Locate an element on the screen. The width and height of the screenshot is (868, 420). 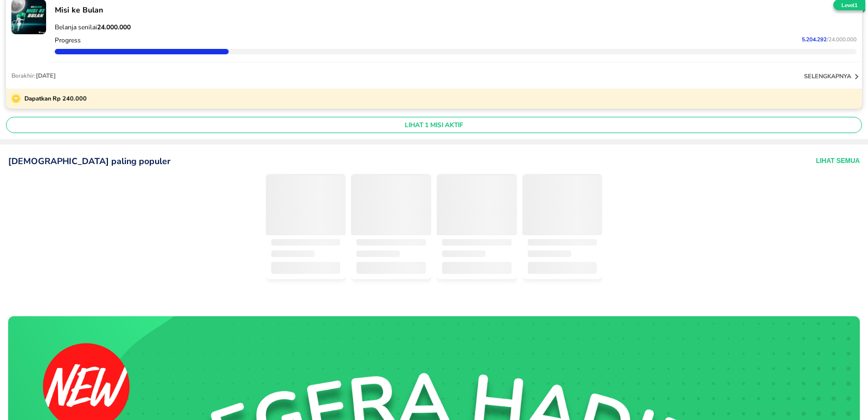
span: 5.204.292 is located at coordinates (815, 40).